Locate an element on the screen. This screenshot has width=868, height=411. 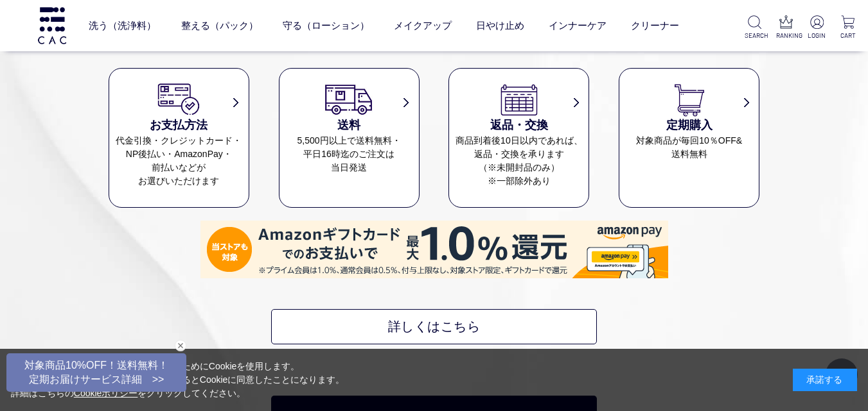
a: 整える（パック） is located at coordinates (219, 25).